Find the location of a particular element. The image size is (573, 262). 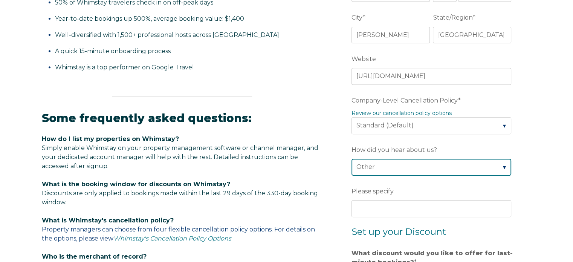

span: Whimstay is a top performer on Google Travel is located at coordinates (124, 67).